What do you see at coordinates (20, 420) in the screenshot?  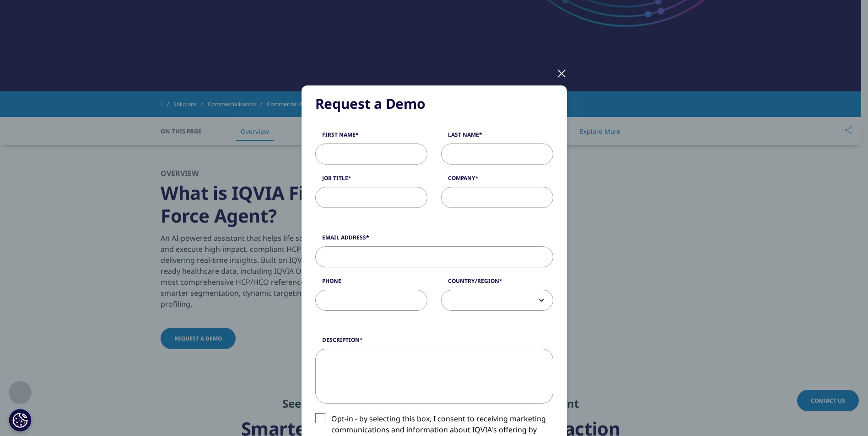 I see `button: Cookies Settings` at bounding box center [20, 420].